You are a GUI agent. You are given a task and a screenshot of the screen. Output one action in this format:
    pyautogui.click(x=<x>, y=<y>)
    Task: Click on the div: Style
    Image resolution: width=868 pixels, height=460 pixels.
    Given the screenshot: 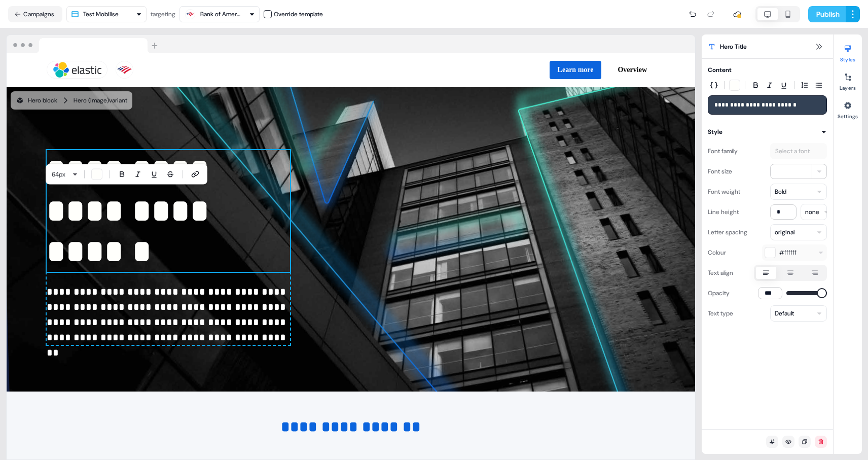 What is the action you would take?
    pyautogui.click(x=715, y=132)
    